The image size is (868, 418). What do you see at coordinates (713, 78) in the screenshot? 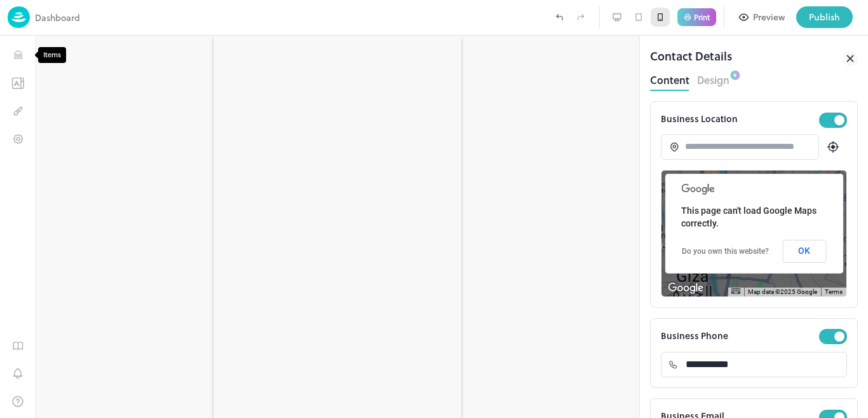
I see `button: Design` at bounding box center [713, 78].